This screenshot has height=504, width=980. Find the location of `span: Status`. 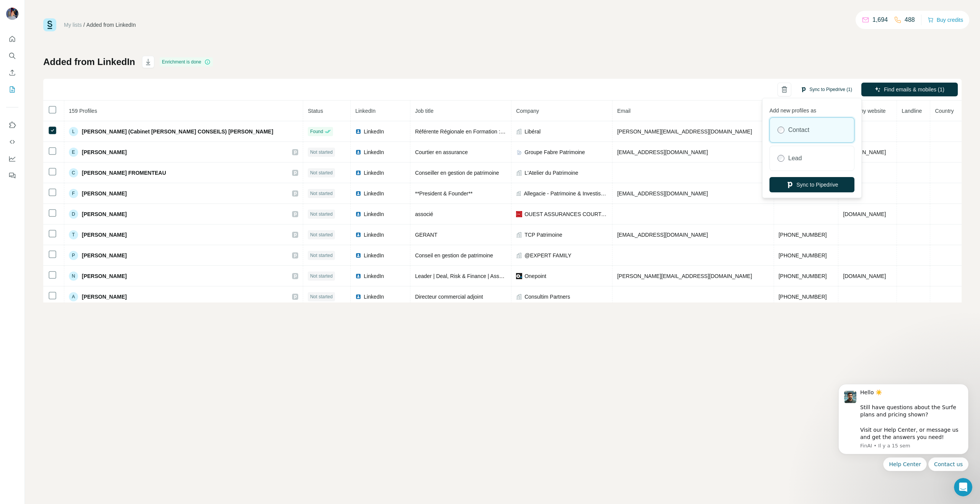

span: Status is located at coordinates (316, 111).